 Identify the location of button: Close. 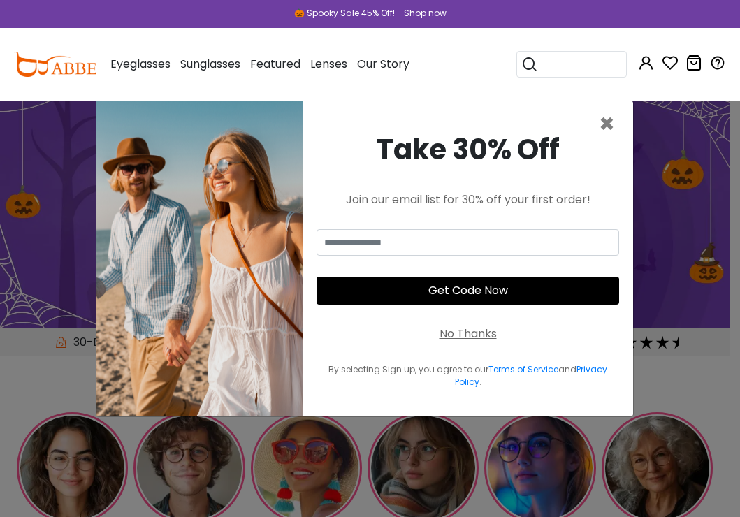
(607, 124).